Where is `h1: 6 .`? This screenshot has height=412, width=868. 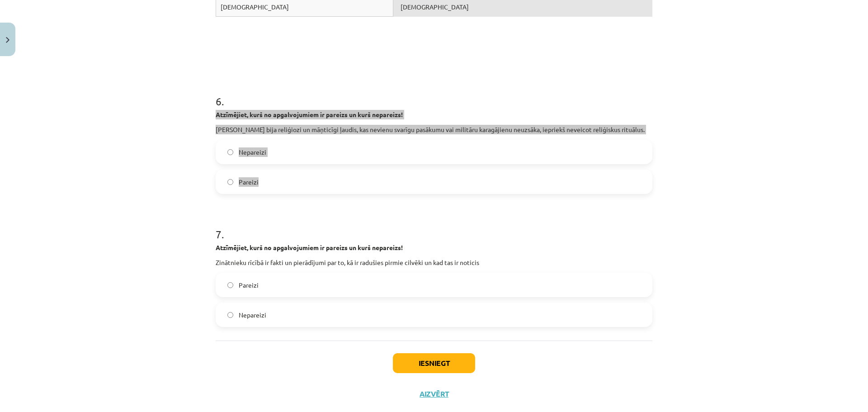 h1: 6 . is located at coordinates (434, 93).